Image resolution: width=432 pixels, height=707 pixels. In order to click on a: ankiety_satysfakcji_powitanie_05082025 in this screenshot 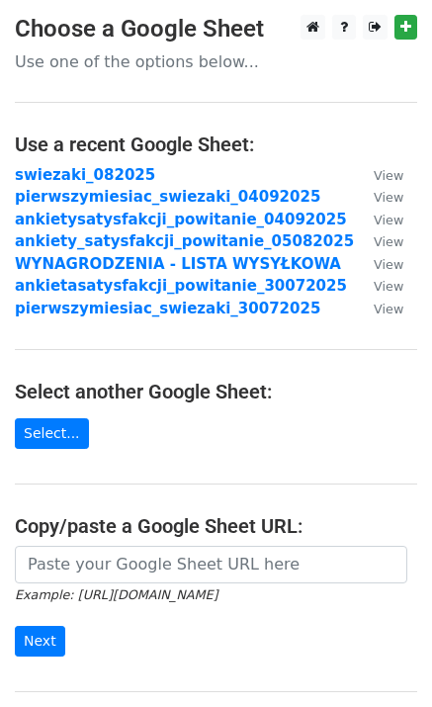, I will do `click(184, 241)`.